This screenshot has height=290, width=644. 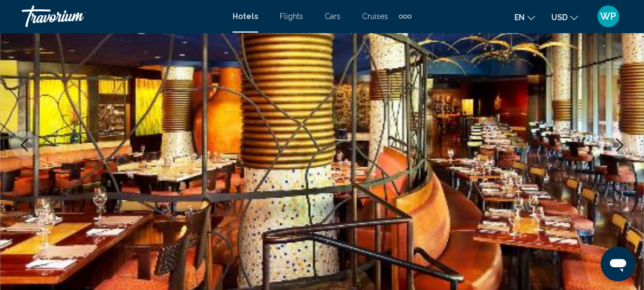 I want to click on button: Previous image, so click(x=24, y=145).